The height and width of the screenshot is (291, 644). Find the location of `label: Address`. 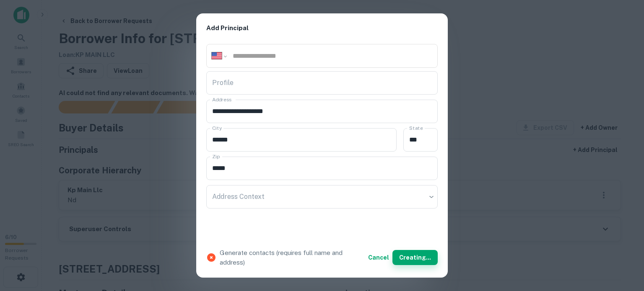

label: Address is located at coordinates (222, 99).